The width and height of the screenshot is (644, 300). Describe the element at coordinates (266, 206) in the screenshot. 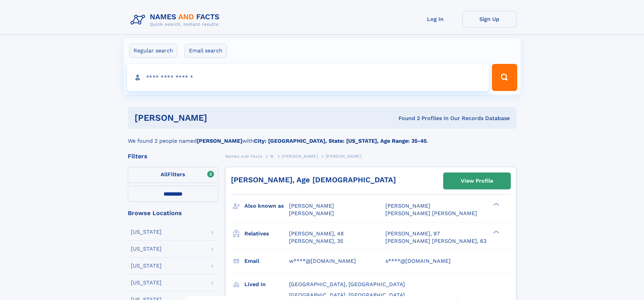

I see `h3: Also known as` at that location.